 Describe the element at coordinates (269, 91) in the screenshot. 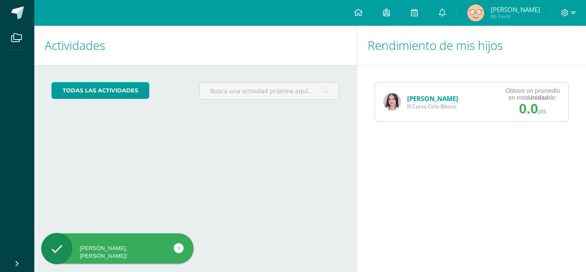

I see `input: Busca una actividad próxima aquí...` at that location.